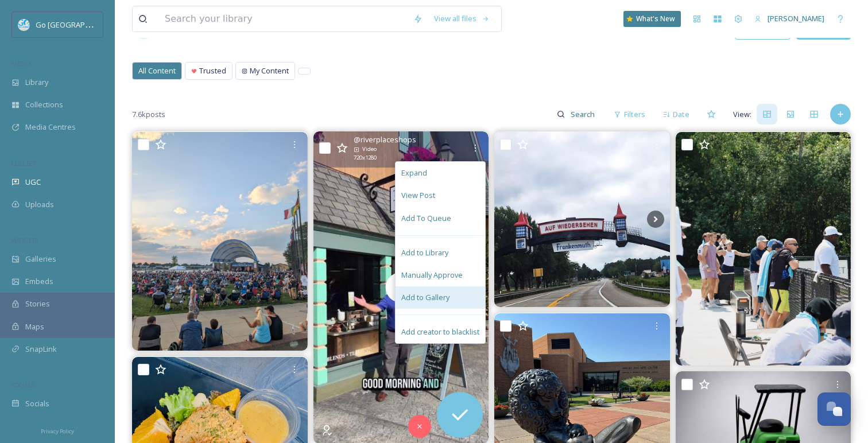 The height and width of the screenshot is (443, 868). I want to click on img: GoGreatLogo_MISkies_RegionalTrails%20%281%29.png, so click(24, 24).